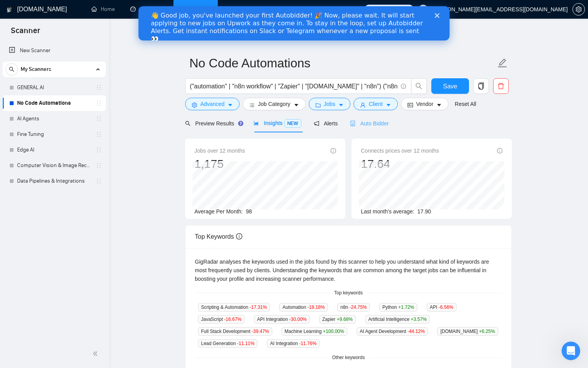 The width and height of the screenshot is (588, 368). What do you see at coordinates (228, 343) in the screenshot?
I see `span: Lead Generation` at bounding box center [228, 343].